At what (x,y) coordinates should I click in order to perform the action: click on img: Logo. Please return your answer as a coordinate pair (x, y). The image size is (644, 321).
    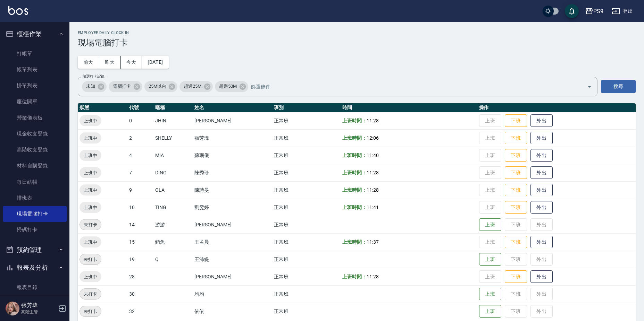
    Looking at the image, I should click on (18, 10).